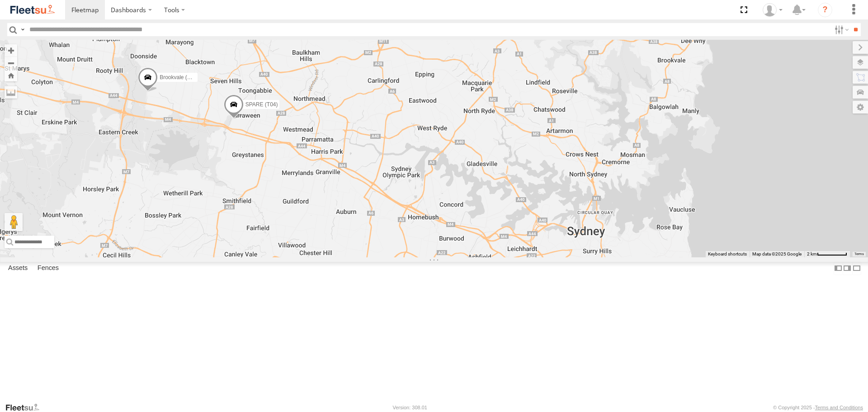 This screenshot has height=412, width=868. What do you see at coordinates (859, 254) in the screenshot?
I see `a: Terms (opens in new tab)` at bounding box center [859, 254].